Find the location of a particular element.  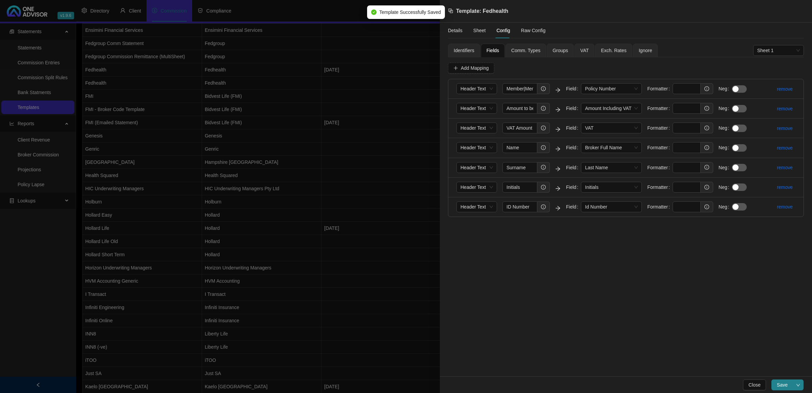

span: Save is located at coordinates (783, 385).